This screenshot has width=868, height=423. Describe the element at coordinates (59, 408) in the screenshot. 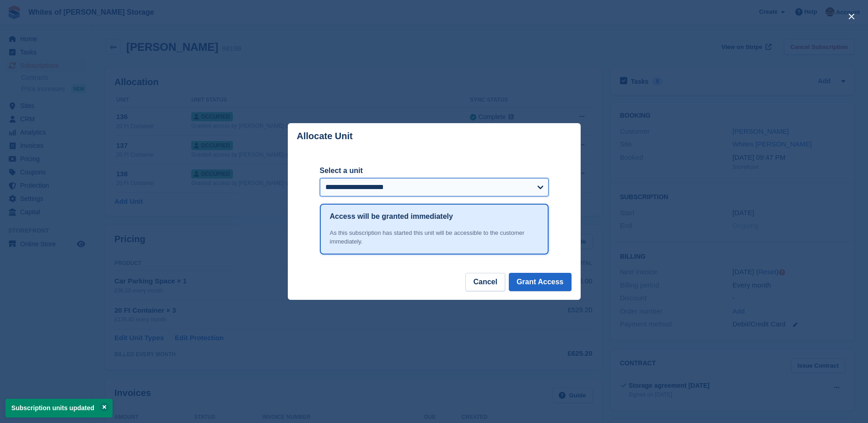

I see `p: Subscription units updated` at that location.